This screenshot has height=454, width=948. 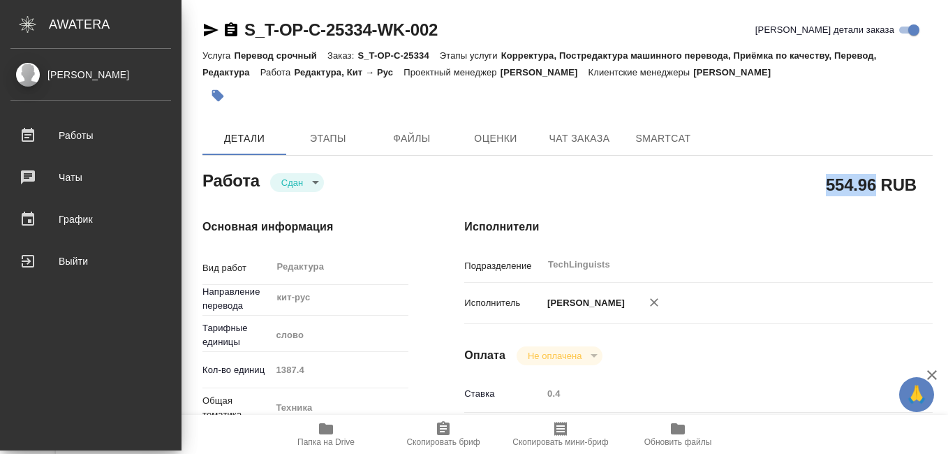 What do you see at coordinates (218, 96) in the screenshot?
I see `button: Добавить тэг` at bounding box center [218, 96].